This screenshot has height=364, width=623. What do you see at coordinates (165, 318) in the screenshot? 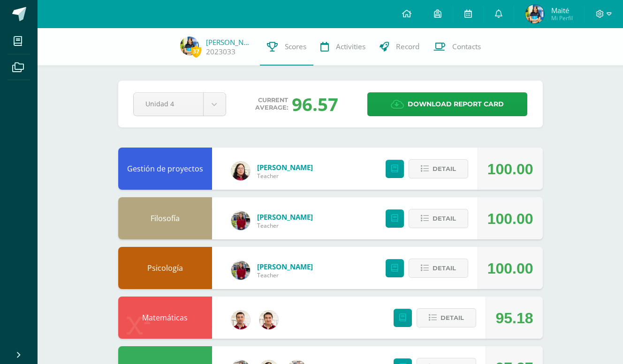
I see `div: Matemáticas` at bounding box center [165, 318].